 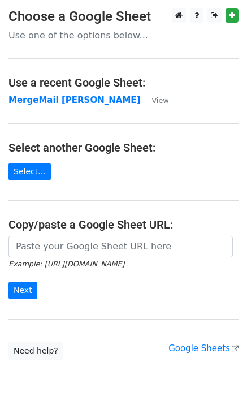 What do you see at coordinates (160, 100) in the screenshot?
I see `small: View` at bounding box center [160, 100].